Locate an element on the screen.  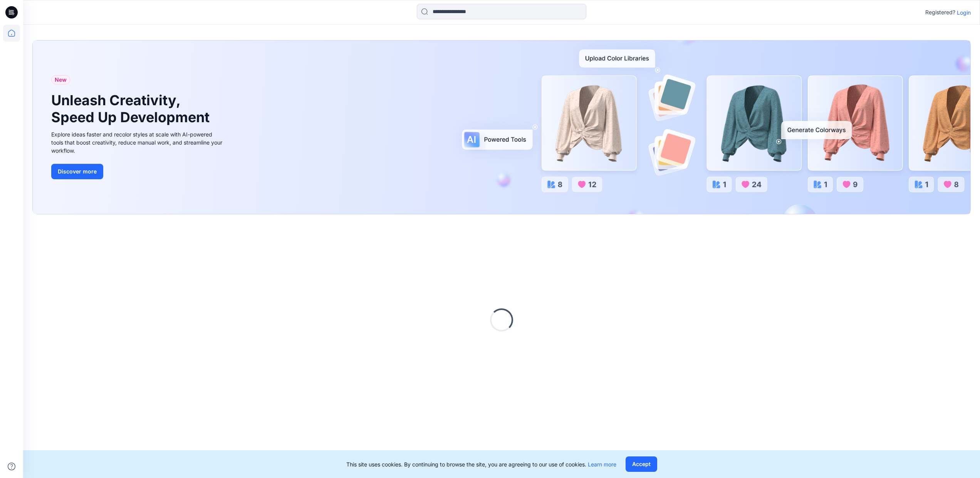
button: Discover more is located at coordinates (77, 172).